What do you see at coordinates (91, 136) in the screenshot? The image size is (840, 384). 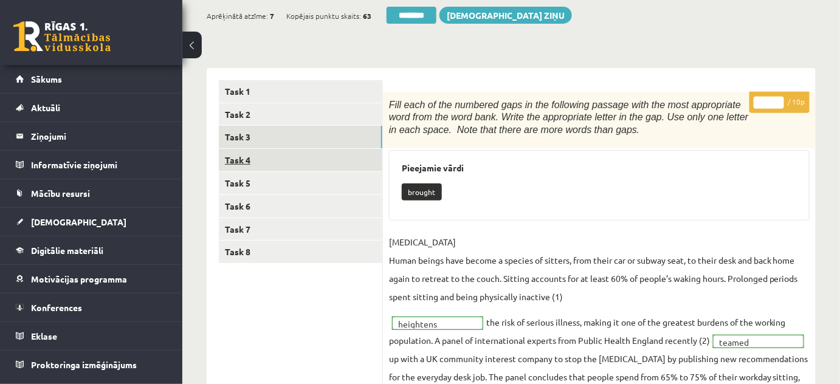 I see `a: Ziņojumi` at bounding box center [91, 136].